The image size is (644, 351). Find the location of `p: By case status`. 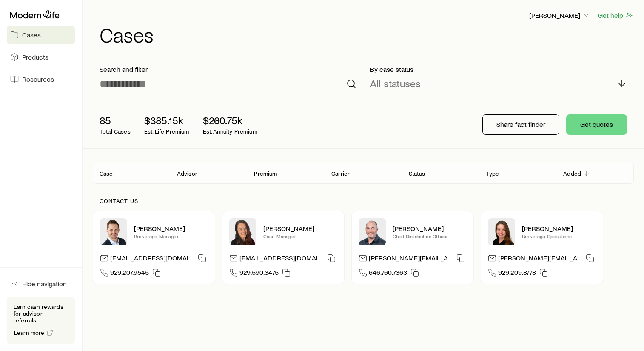

p: By case status is located at coordinates (498, 69).